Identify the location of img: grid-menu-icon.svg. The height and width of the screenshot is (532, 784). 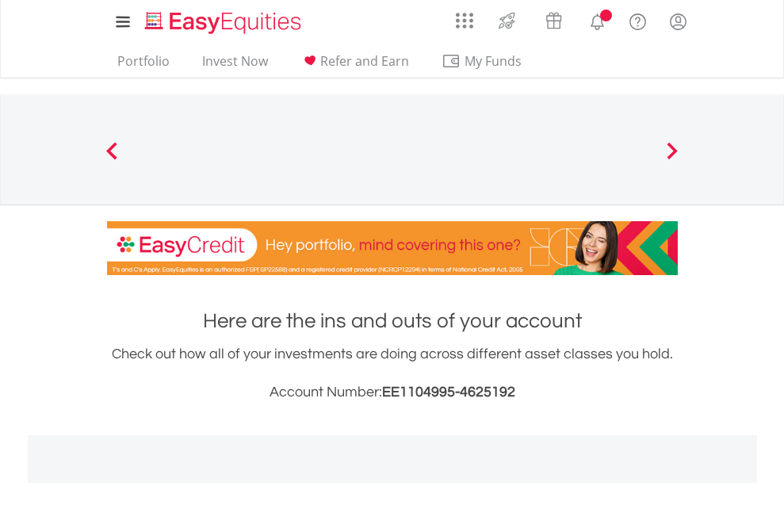
(465, 21).